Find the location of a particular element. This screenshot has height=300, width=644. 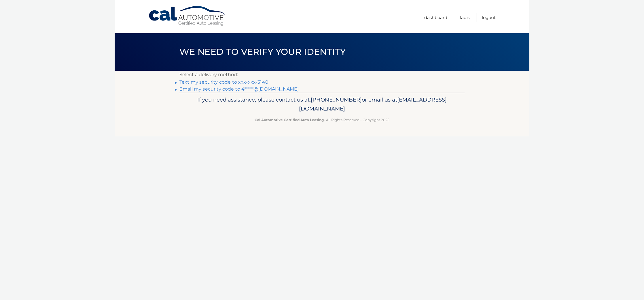

p: - All Rights Reserved - Copyright 2025 is located at coordinates (322, 119).